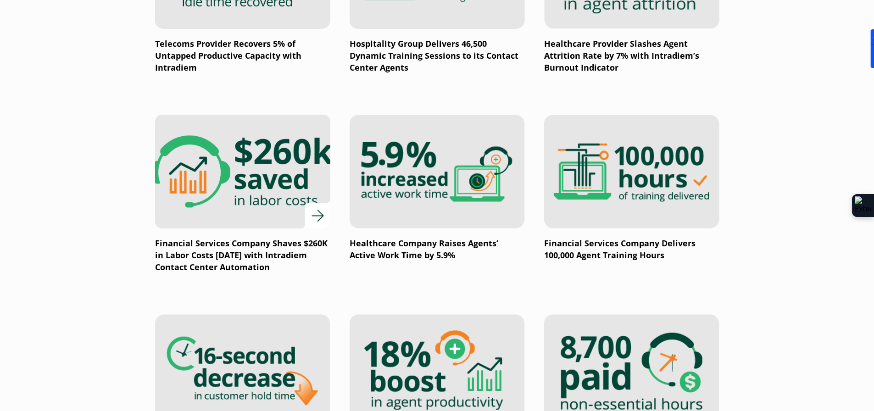 Image resolution: width=874 pixels, height=411 pixels. Describe the element at coordinates (632, 56) in the screenshot. I see `p: Healthcare Provider Slashes Agent Attrition Rate by 7% with Intradiem’s Burnout Indicator` at that location.